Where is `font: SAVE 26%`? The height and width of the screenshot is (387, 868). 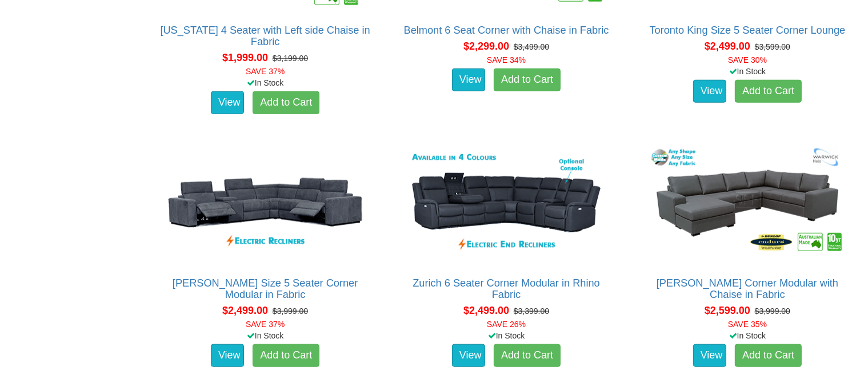 font: SAVE 26% is located at coordinates (506, 325).